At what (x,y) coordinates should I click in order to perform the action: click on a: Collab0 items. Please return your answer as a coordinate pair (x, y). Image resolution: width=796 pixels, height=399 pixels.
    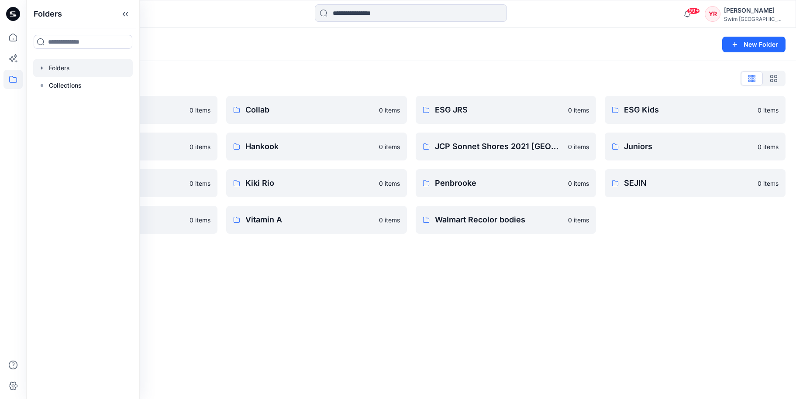
    Looking at the image, I should click on (316, 110).